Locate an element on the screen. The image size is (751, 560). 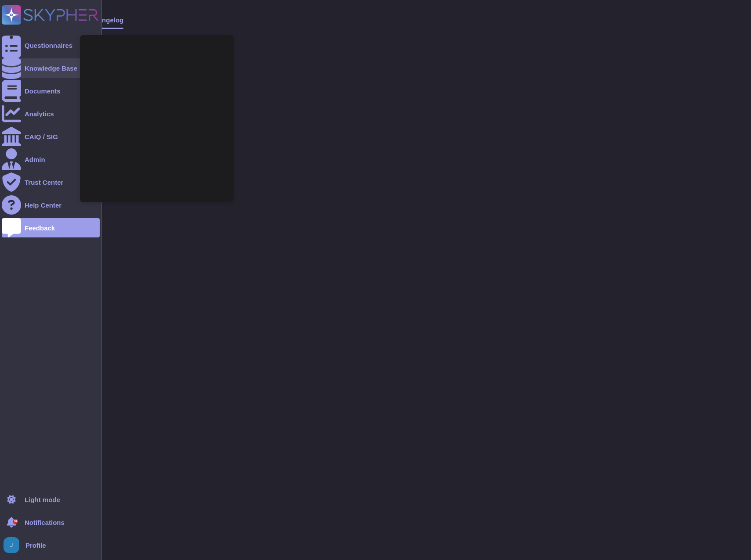
button: user is located at coordinates (14, 545).